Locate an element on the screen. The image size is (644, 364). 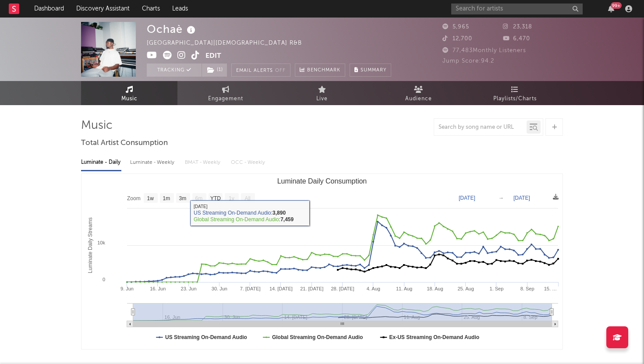
span: 5,965 is located at coordinates (456, 27).